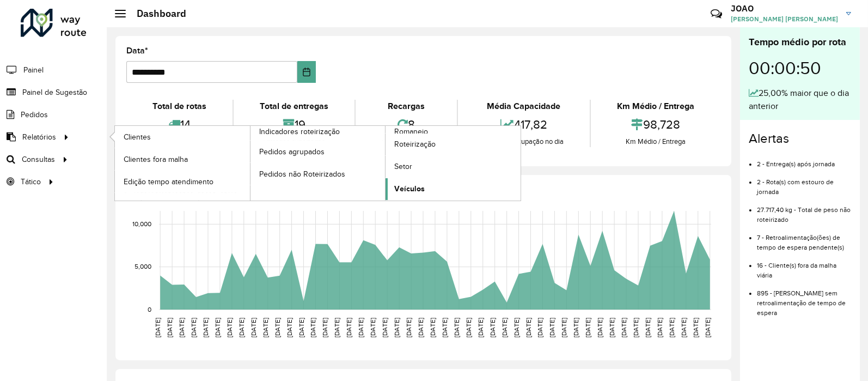 Image resolution: width=868 pixels, height=381 pixels. I want to click on span: Setor, so click(403, 166).